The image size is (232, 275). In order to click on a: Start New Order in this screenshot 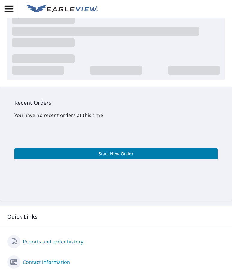, I will do `click(116, 154)`.